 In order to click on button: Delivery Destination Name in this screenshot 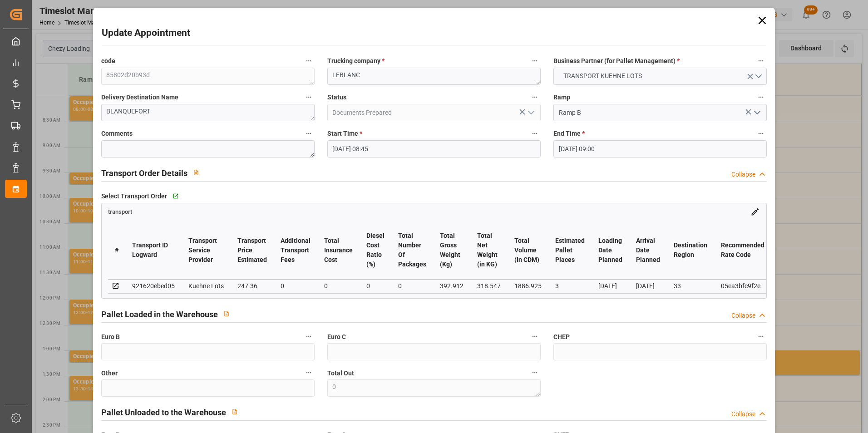, I will do `click(309, 97)`.